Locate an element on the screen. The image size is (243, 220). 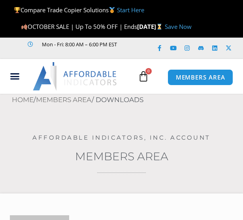
div: Menu Toggle is located at coordinates (15, 76).